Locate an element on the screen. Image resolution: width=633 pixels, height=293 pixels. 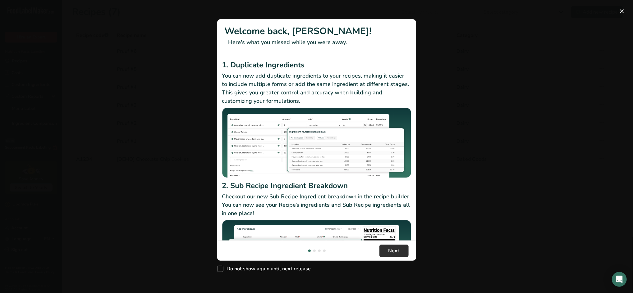
div: Open Intercom Messenger is located at coordinates (619, 280).